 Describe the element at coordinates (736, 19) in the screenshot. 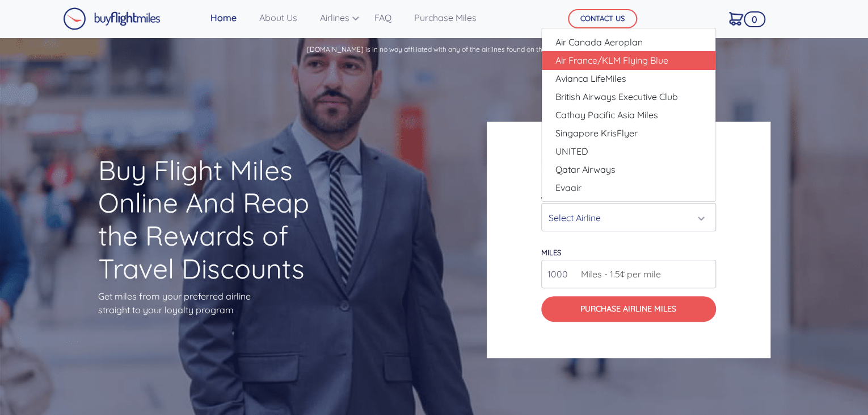

I see `img: Cart` at that location.